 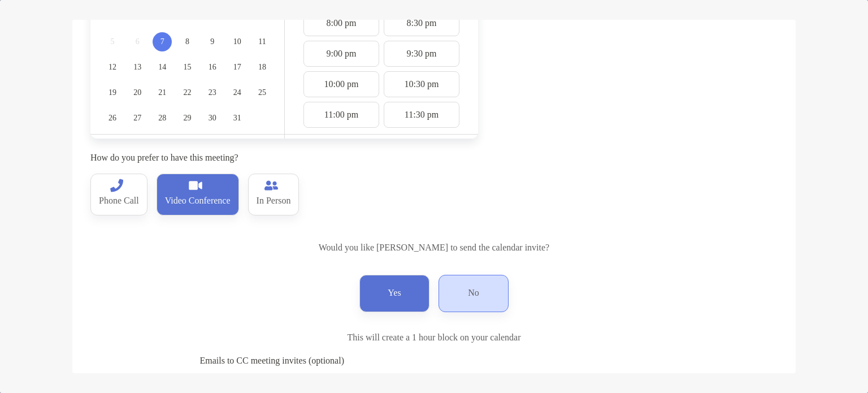 I want to click on span: 25, so click(x=262, y=93).